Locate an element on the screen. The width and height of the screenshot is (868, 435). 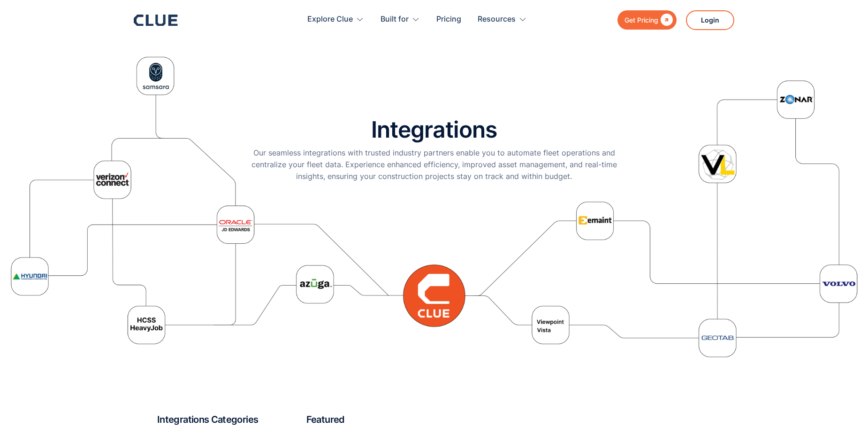
h2: Integrations Categories is located at coordinates (228, 420).